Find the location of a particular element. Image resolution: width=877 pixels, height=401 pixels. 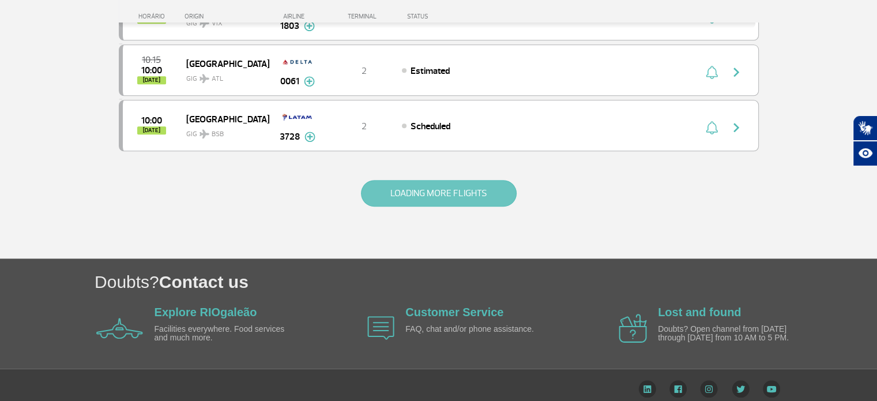

span: Scheduled is located at coordinates (430, 126).